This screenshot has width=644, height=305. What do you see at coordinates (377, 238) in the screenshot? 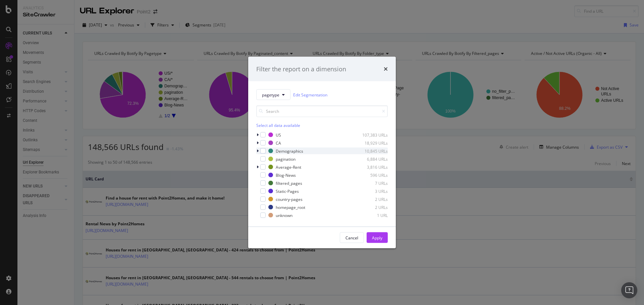
I see `button: Apply` at bounding box center [377, 238].